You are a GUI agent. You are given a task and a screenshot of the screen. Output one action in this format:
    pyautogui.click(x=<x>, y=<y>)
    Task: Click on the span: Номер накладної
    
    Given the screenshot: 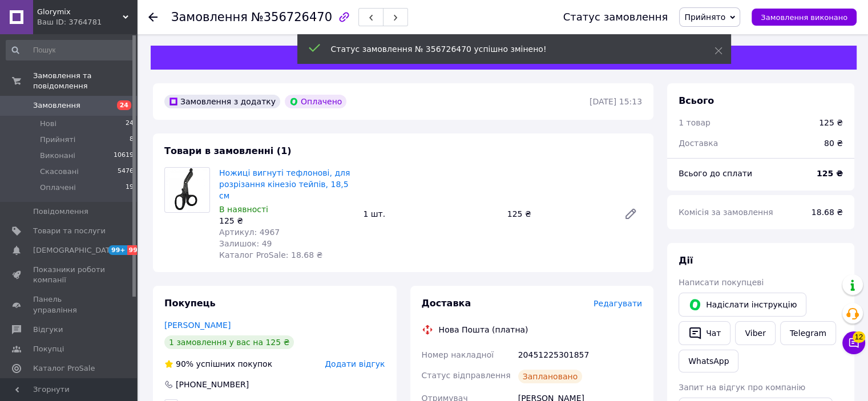 What is the action you would take?
    pyautogui.click(x=457, y=355)
    